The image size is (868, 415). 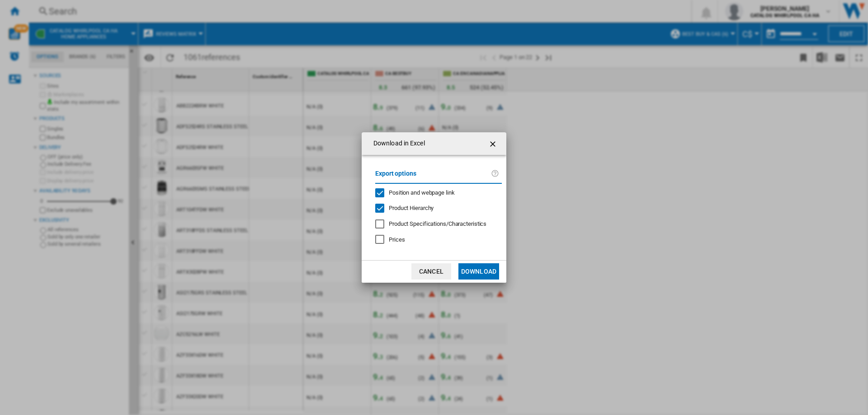 What do you see at coordinates (479, 271) in the screenshot?
I see `button: Download` at bounding box center [479, 271].